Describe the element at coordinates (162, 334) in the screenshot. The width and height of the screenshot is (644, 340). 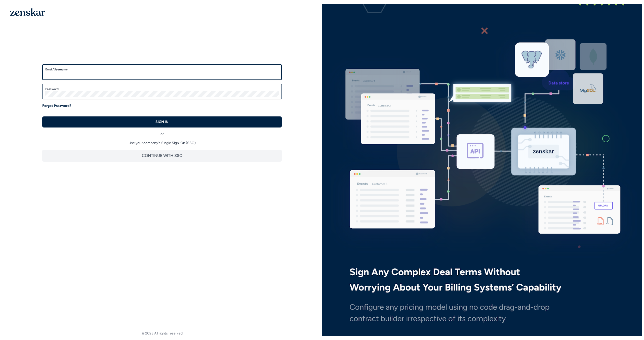
I see `footer: © 2023 All rights reserved` at that location.